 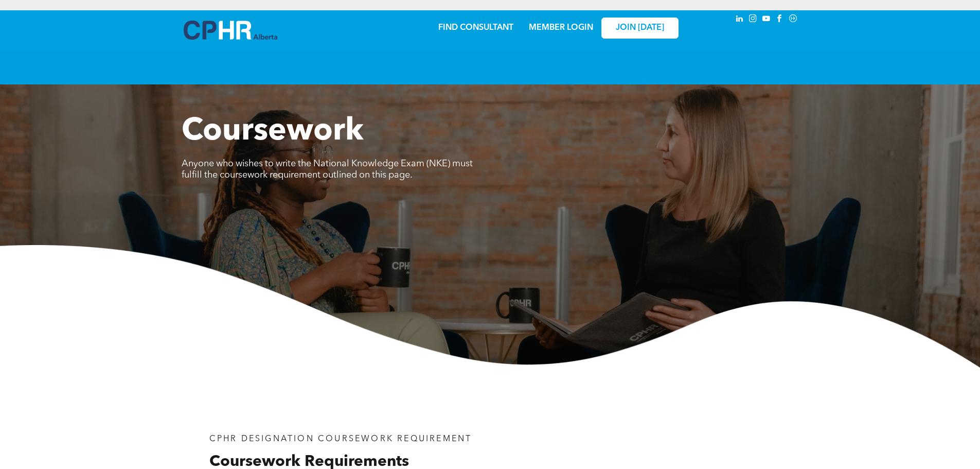 What do you see at coordinates (327, 169) in the screenshot?
I see `span: Anyone who wishes to write the National Knowledge Exam (NKE) must fulfill the coursework requirem...` at bounding box center [327, 169].